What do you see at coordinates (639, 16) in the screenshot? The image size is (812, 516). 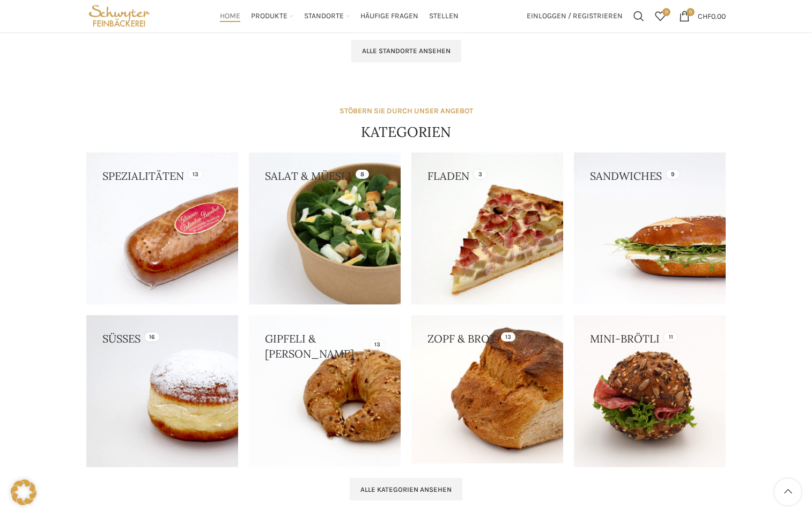 I see `a: Suchen` at bounding box center [639, 16].